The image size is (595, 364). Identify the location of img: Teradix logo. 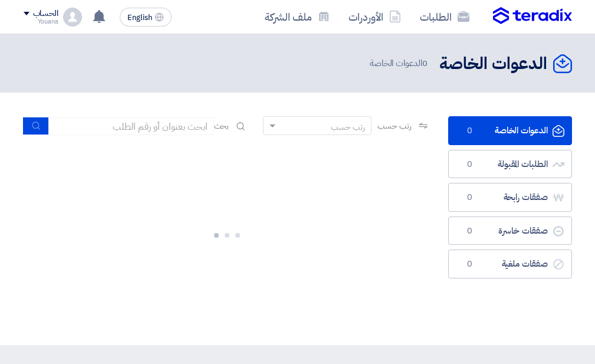
(532, 16).